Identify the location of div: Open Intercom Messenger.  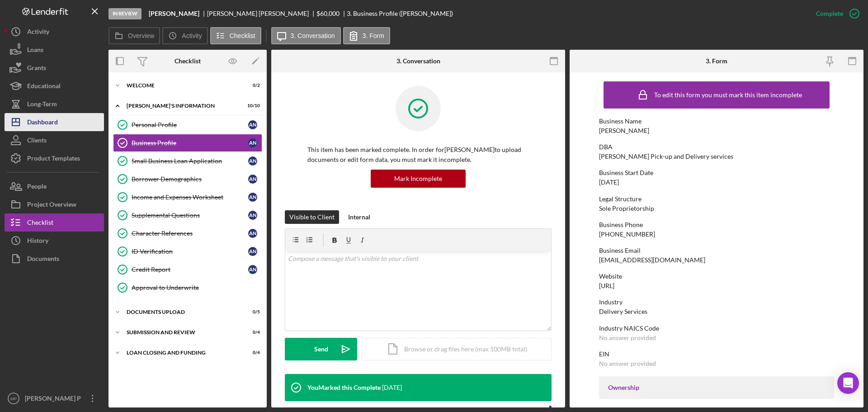
(848, 383).